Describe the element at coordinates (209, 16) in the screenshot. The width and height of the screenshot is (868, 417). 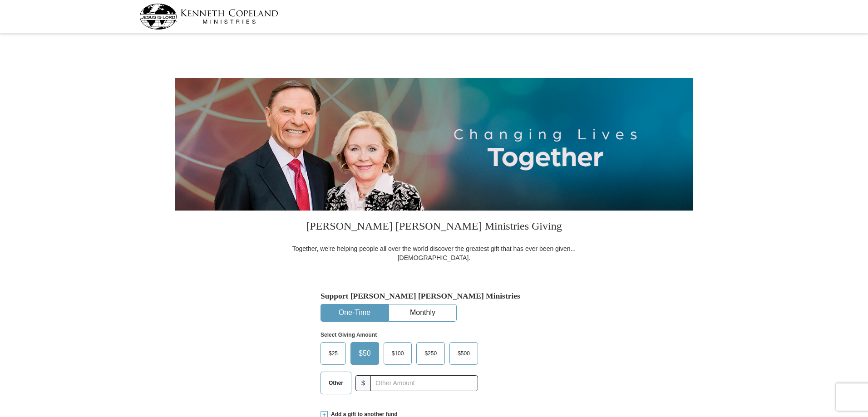
I see `img: kcm-header-logo.svg` at that location.